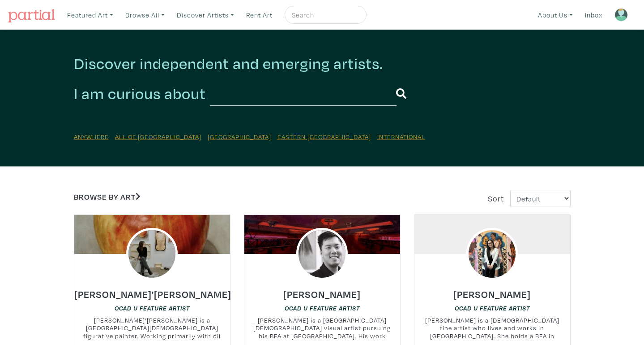 This screenshot has width=644, height=345. I want to click on span: Sort, so click(496, 199).